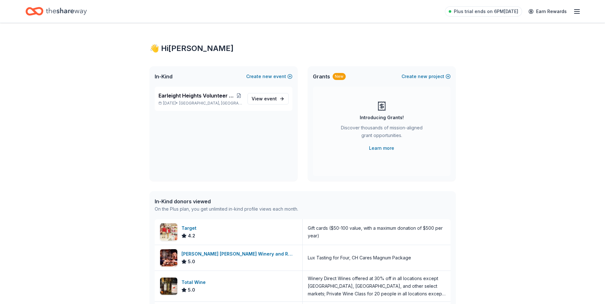 Image resolution: width=605 pixels, height=304 pixels. What do you see at coordinates (381, 118) in the screenshot?
I see `div: Introducing Grants!` at bounding box center [381, 118].